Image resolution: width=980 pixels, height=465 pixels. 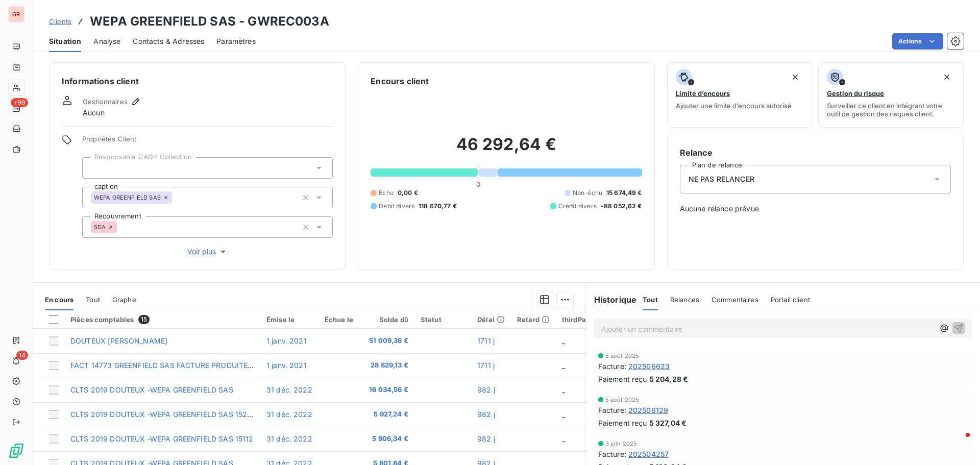 What do you see at coordinates (387, 319) in the screenshot?
I see `div: Solde dû` at bounding box center [387, 319].